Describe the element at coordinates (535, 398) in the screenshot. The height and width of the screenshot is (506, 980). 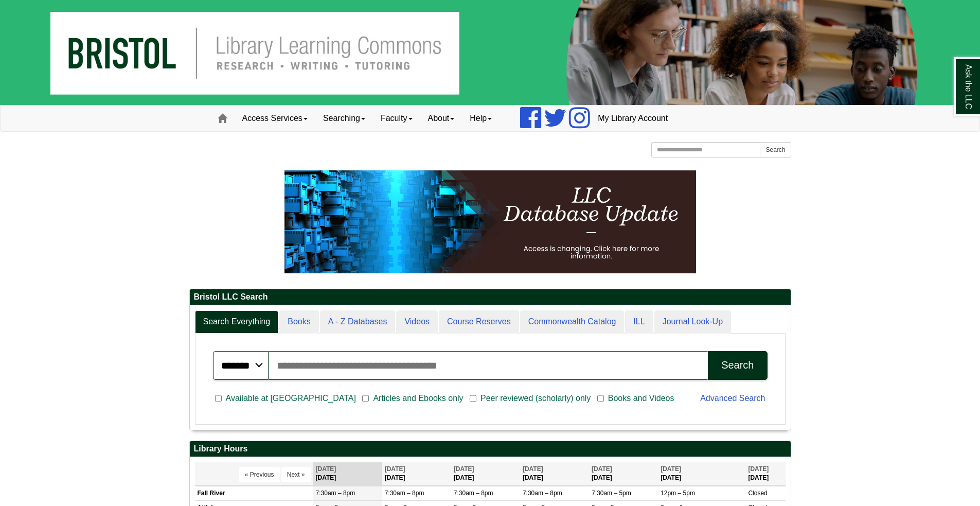
I see `span: Peer reviewed (scholarly) only` at that location.